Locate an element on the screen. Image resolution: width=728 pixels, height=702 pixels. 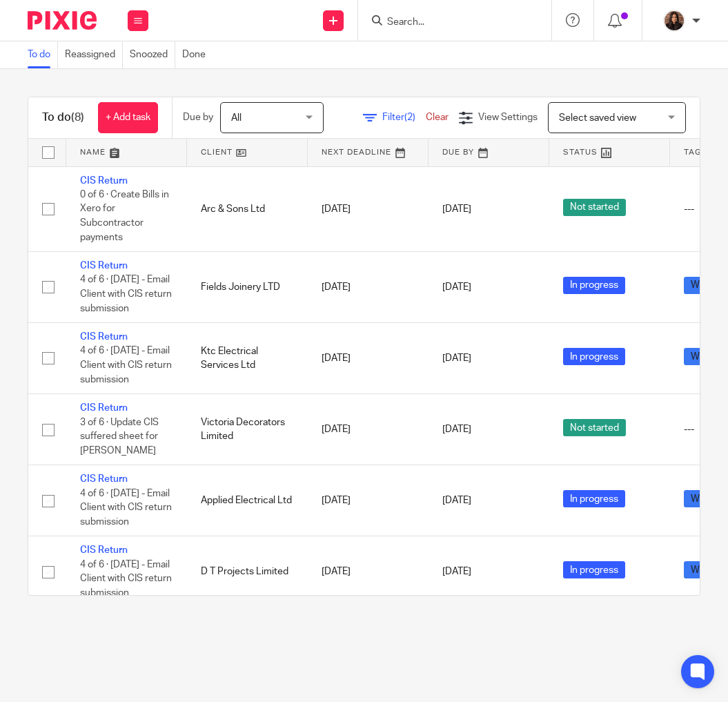
span: 0 of 6 · Create Bills in Xero for Subcontractor payments is located at coordinates (124, 216).